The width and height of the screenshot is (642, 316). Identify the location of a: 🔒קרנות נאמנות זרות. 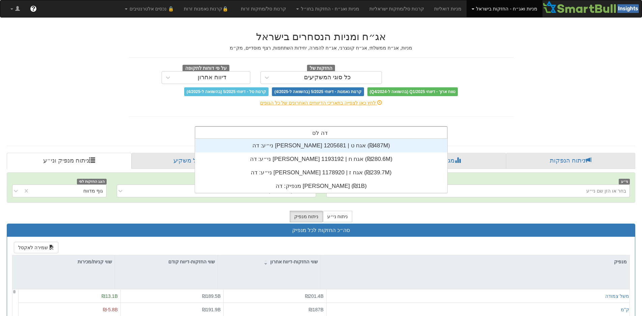
(208, 9).